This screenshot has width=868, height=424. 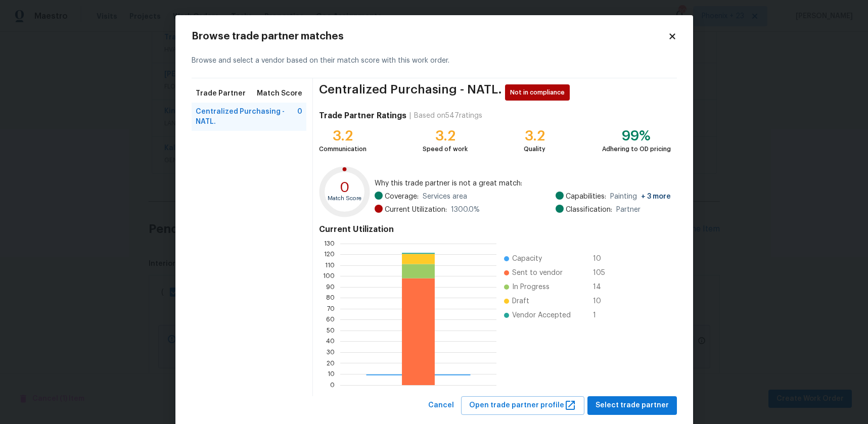 What do you see at coordinates (363, 116) in the screenshot?
I see `h4: Trade Partner Ratings` at bounding box center [363, 116].